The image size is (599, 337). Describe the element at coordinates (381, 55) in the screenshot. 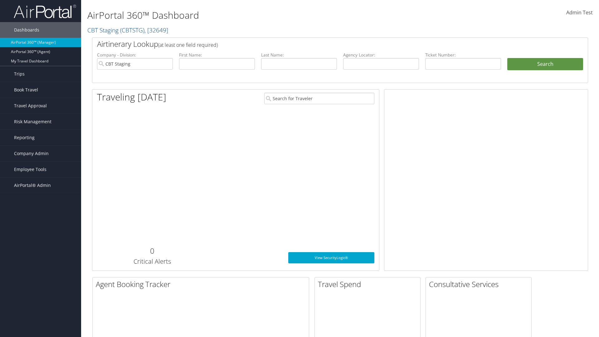

I see `label: Agency Locator:` at that location.